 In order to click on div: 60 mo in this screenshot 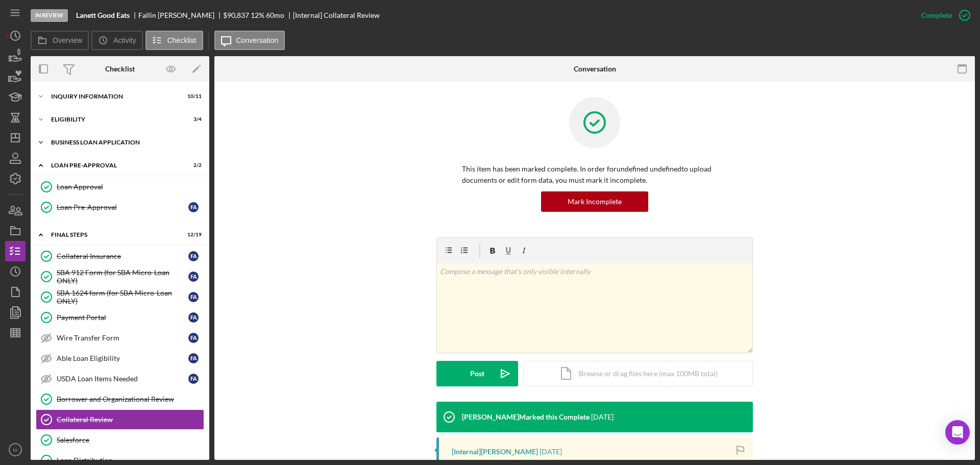, I will do `click(275, 15)`.